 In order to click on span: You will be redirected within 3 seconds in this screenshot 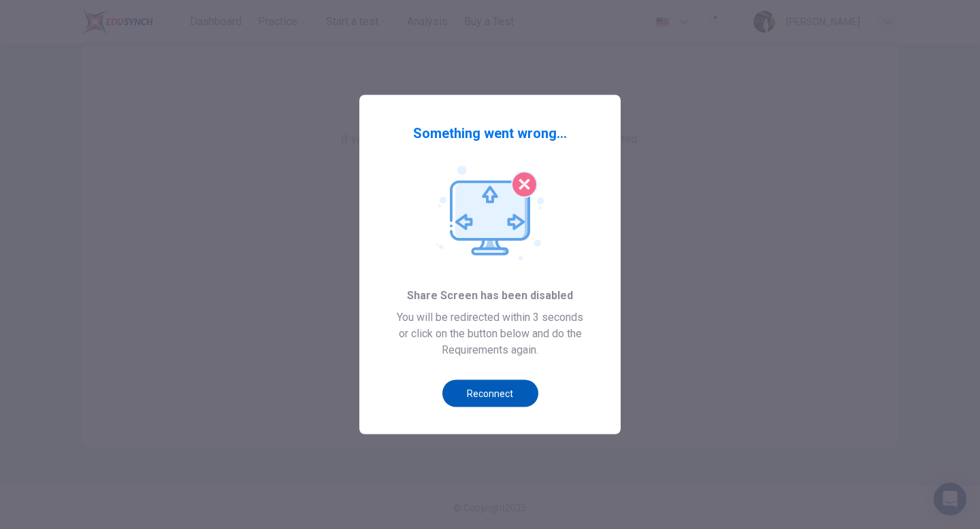, I will do `click(490, 318)`.